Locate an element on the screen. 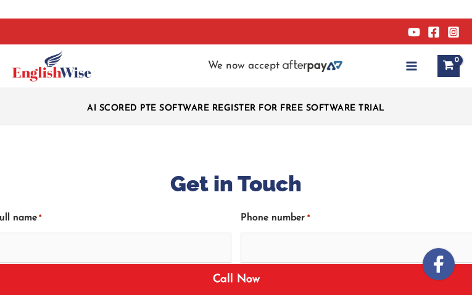  img: white-facebook.png is located at coordinates (438, 264).